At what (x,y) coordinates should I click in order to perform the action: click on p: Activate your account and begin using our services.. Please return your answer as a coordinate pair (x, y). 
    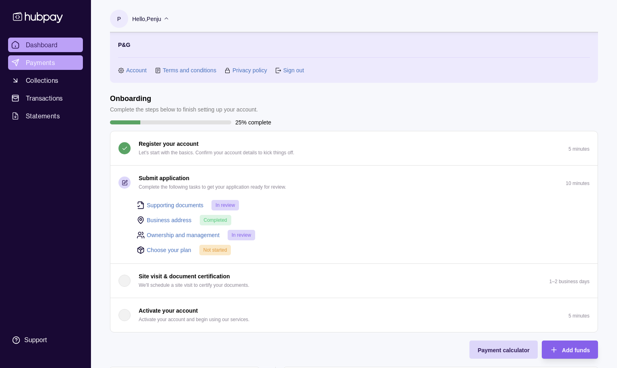
    Looking at the image, I should click on (194, 320).